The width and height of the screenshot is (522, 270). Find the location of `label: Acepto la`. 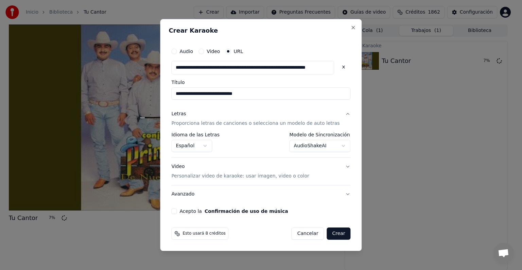

label: Acepto la is located at coordinates (233, 211).